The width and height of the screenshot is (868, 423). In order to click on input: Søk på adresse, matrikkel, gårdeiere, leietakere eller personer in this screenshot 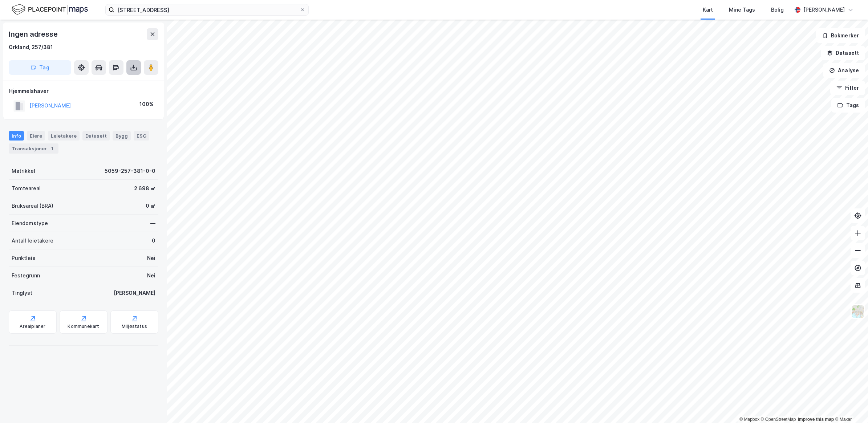, I will do `click(207, 10)`.